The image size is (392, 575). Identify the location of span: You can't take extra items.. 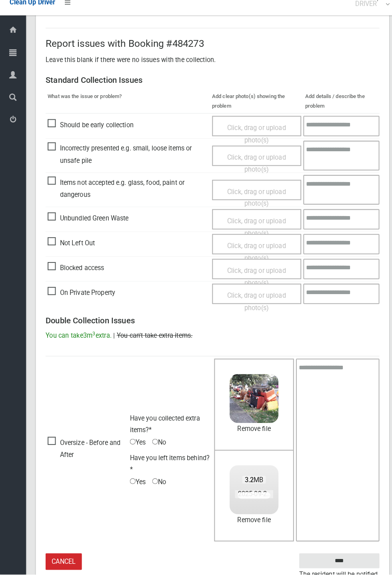
(152, 340).